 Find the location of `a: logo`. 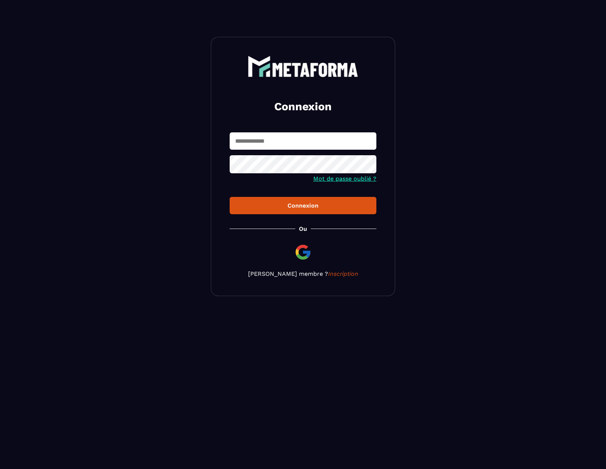

a: logo is located at coordinates (303, 66).